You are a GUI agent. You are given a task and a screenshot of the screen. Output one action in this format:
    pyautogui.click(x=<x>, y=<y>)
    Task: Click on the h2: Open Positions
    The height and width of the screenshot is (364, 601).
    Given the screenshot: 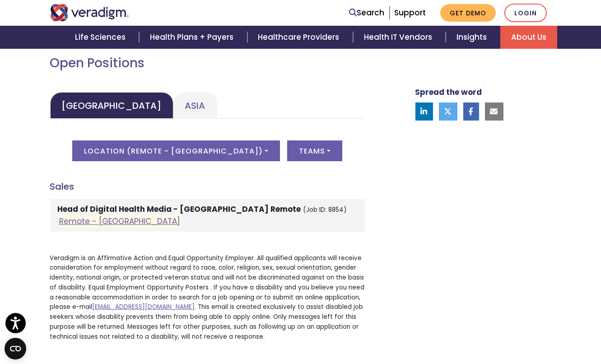 What is the action you would take?
    pyautogui.click(x=207, y=63)
    